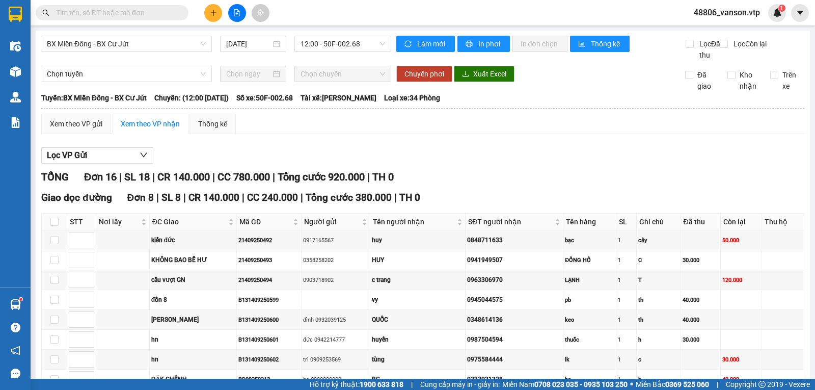 The width and height of the screenshot is (815, 390). I want to click on div: hn, so click(193, 359).